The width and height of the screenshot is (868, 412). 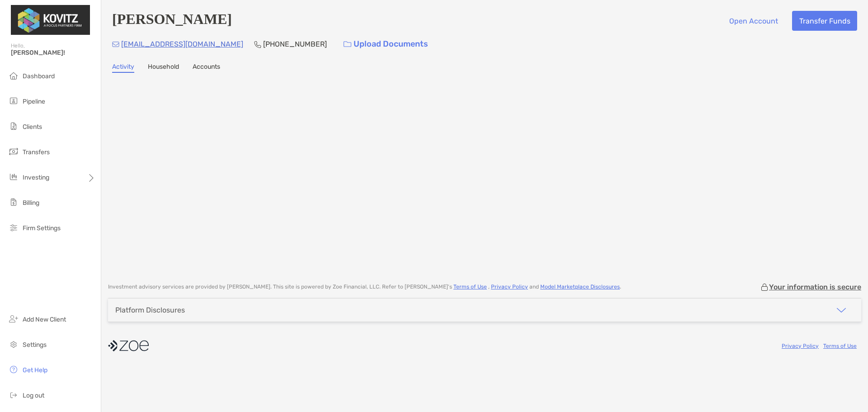 I want to click on img: logout icon, so click(x=14, y=395).